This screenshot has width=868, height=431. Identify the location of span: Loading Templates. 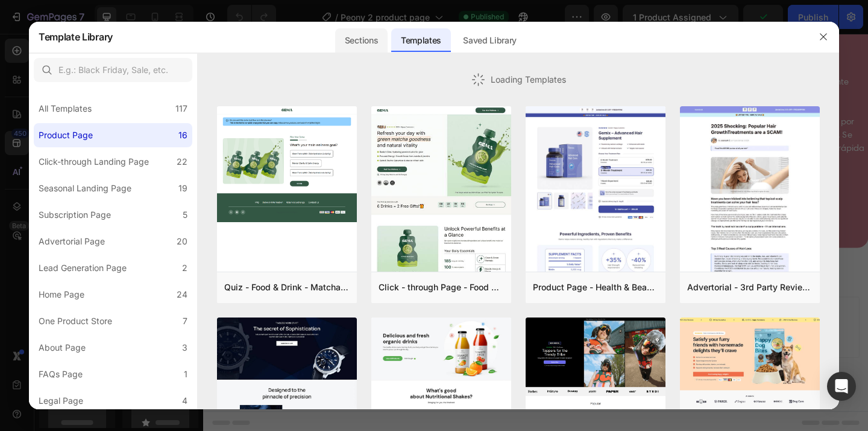
(528, 79).